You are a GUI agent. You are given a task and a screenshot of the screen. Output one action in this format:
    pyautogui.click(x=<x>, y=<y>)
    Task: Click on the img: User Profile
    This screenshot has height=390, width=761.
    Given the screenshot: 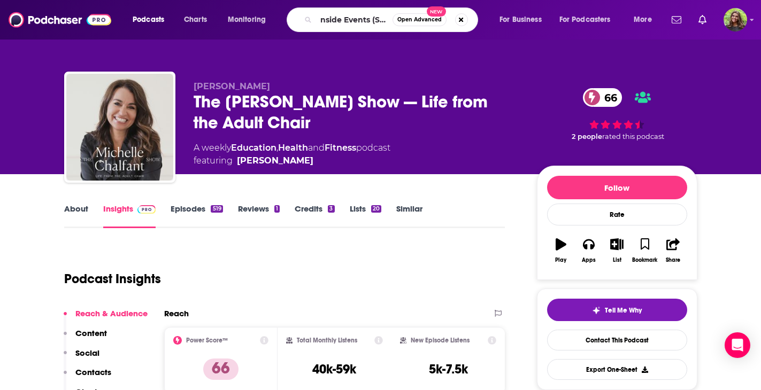 What is the action you would take?
    pyautogui.click(x=735, y=20)
    